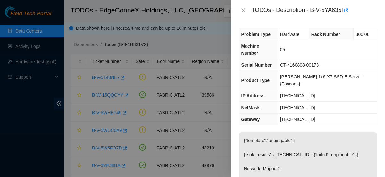 This screenshot has width=385, height=177. What do you see at coordinates (256, 34) in the screenshot?
I see `span: Problem Type` at bounding box center [256, 34].